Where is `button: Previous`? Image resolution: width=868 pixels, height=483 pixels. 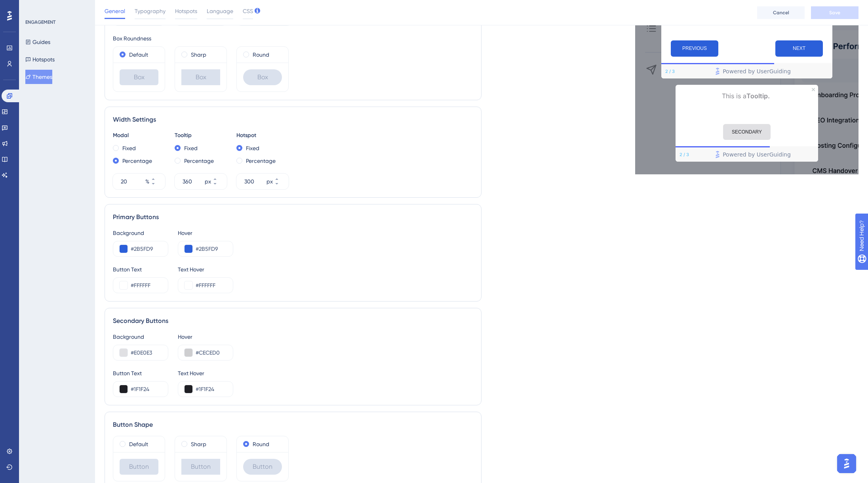 button: Previous is located at coordinates (695, 48).